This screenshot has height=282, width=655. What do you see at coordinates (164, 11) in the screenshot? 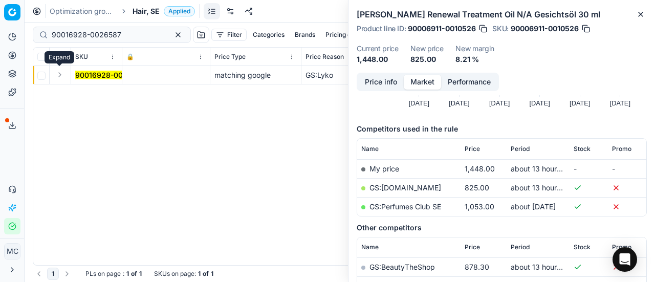
I see `span: Hair, SEApplied` at bounding box center [164, 11].